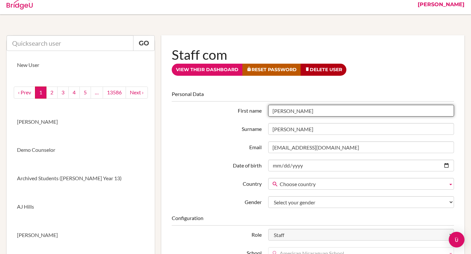  Describe the element at coordinates (313, 220) in the screenshot. I see `legend: Configuration` at that location.